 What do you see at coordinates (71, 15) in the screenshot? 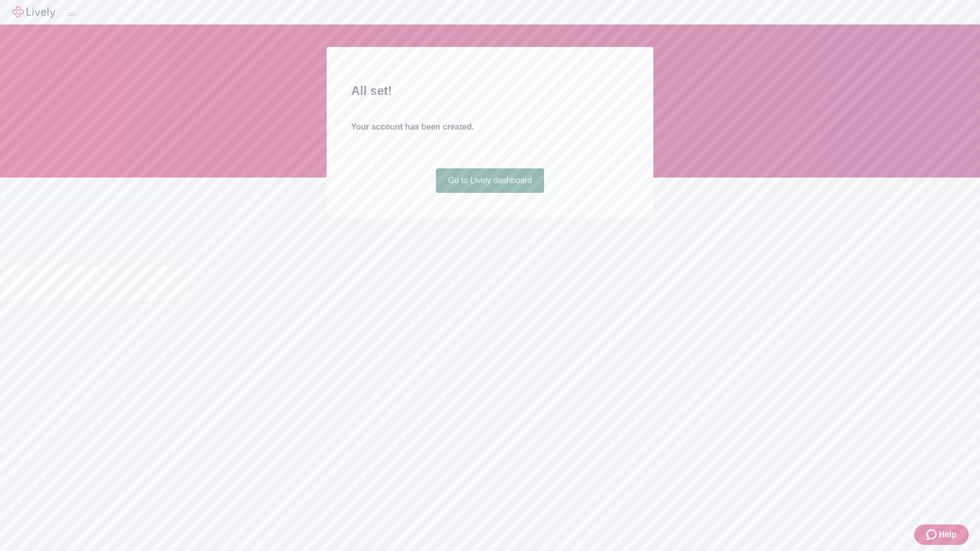
I see `button: Log out` at bounding box center [71, 15].